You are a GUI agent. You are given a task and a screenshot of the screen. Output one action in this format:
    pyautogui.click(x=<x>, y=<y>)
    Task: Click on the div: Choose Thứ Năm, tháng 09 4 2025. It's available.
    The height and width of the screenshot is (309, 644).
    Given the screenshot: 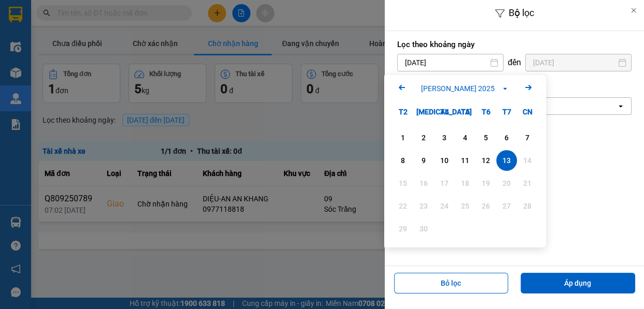 What is the action you would take?
    pyautogui.click(x=465, y=138)
    